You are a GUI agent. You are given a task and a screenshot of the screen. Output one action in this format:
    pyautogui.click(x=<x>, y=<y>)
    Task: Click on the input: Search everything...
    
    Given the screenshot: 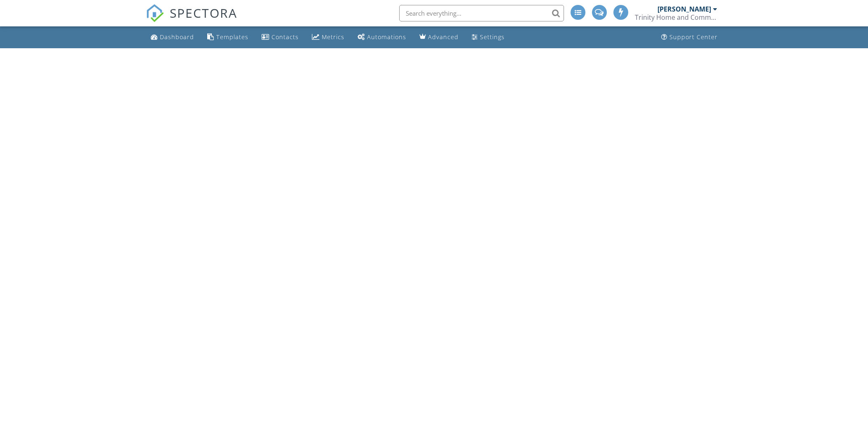 What is the action you would take?
    pyautogui.click(x=482, y=13)
    